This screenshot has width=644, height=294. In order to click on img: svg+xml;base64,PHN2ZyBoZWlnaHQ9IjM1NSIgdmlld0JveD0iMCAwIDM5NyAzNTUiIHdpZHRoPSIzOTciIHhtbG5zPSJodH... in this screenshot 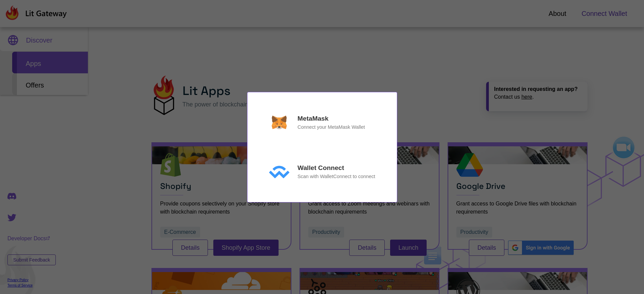, I will do `click(279, 122)`.